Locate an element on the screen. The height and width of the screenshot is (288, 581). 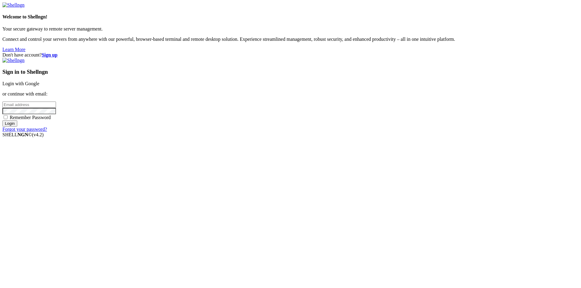
p: Connect and control your servers from anywhere with our powerful, browser-based terminal and remo... is located at coordinates (290, 39).